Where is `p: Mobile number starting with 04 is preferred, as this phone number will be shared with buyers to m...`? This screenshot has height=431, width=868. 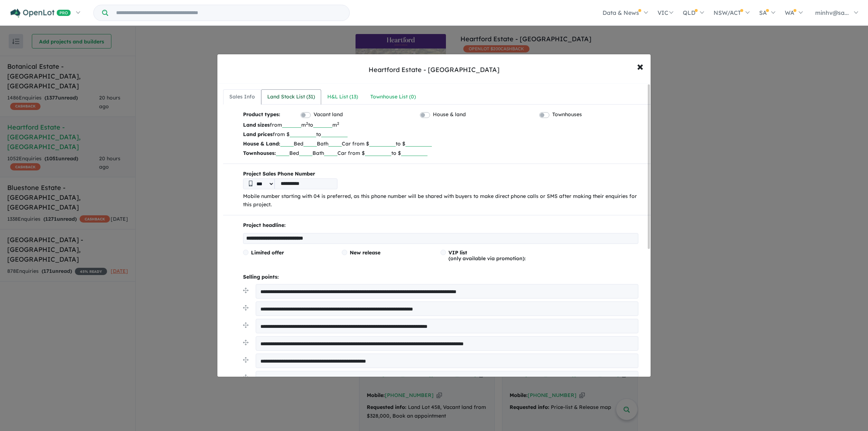 p: Mobile number starting with 04 is preferred, as this phone number will be shared with buyers to m... is located at coordinates (441, 201).